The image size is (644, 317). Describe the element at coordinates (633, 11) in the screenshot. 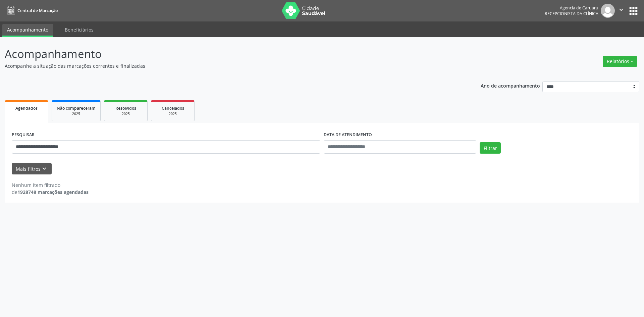

I see `button: apps` at that location.